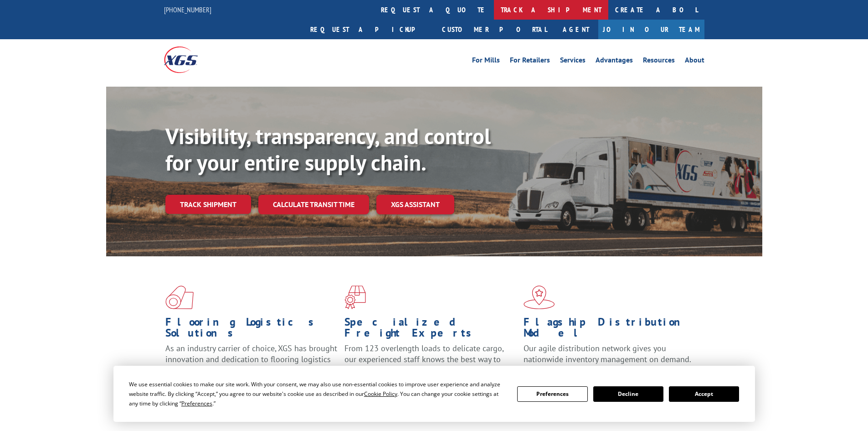 The image size is (868, 431). I want to click on a: For Retailers, so click(529, 62).